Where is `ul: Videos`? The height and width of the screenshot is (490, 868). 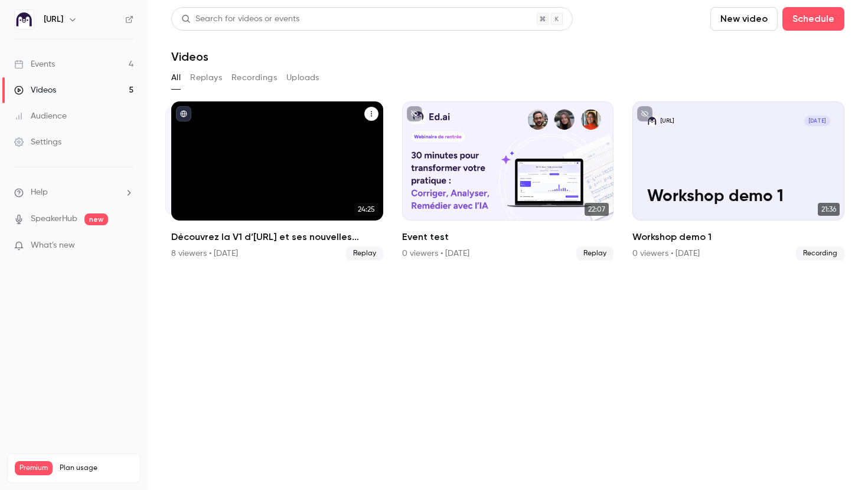
ul: Videos is located at coordinates (507, 181).